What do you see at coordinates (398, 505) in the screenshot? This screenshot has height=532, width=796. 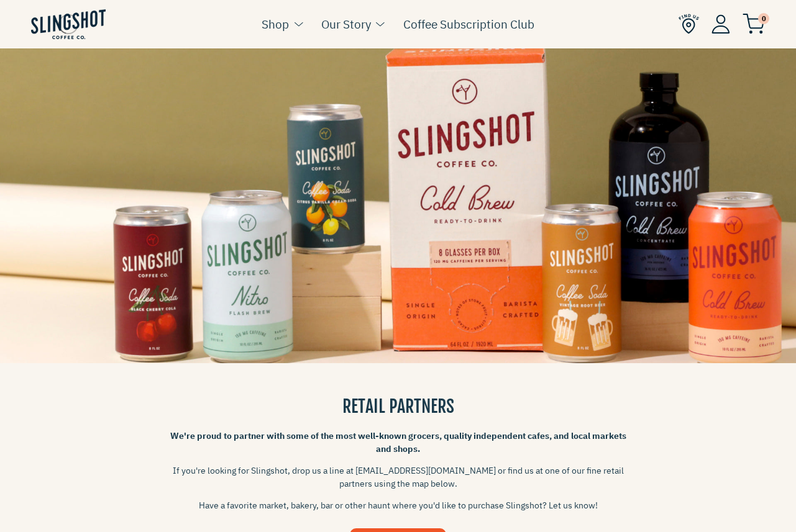 I see `p: Have a favorite market, bakery, bar or other haunt where you'd like to purchase Slingshot? Let us...` at bounding box center [398, 505].